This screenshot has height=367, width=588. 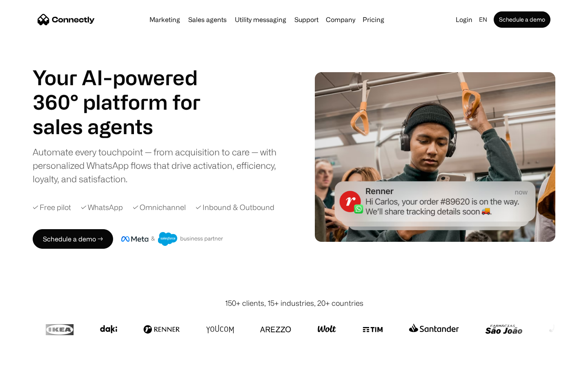 What do you see at coordinates (235, 207) in the screenshot?
I see `div: ✓ Inbound & Outbound` at bounding box center [235, 207].